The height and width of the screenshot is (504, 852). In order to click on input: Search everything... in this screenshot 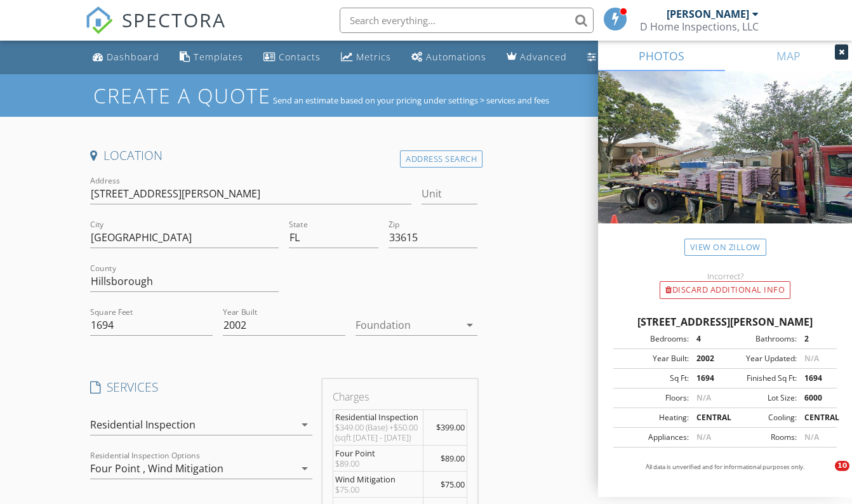, I will do `click(467, 20)`.